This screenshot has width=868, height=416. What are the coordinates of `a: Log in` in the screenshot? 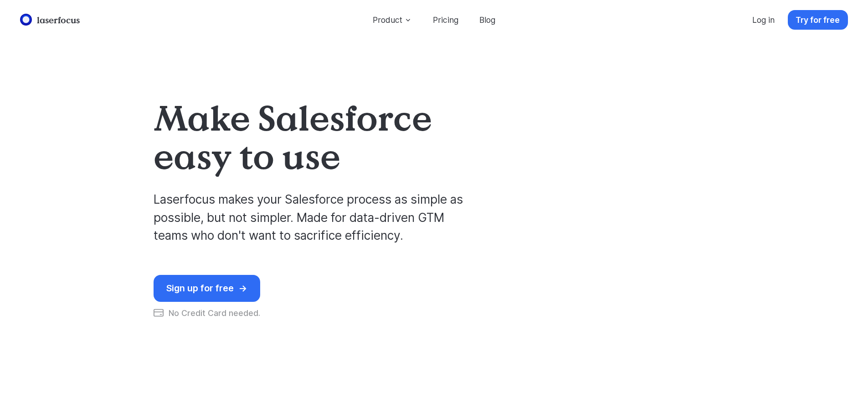 It's located at (764, 20).